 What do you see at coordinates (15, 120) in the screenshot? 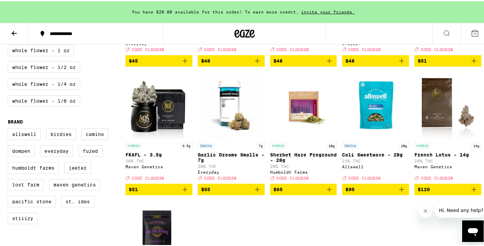
I see `legend: Brand` at bounding box center [15, 120].